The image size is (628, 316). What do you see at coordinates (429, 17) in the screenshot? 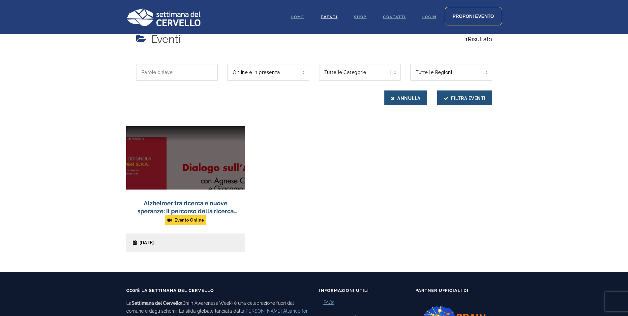
I see `span: Login` at bounding box center [429, 17].